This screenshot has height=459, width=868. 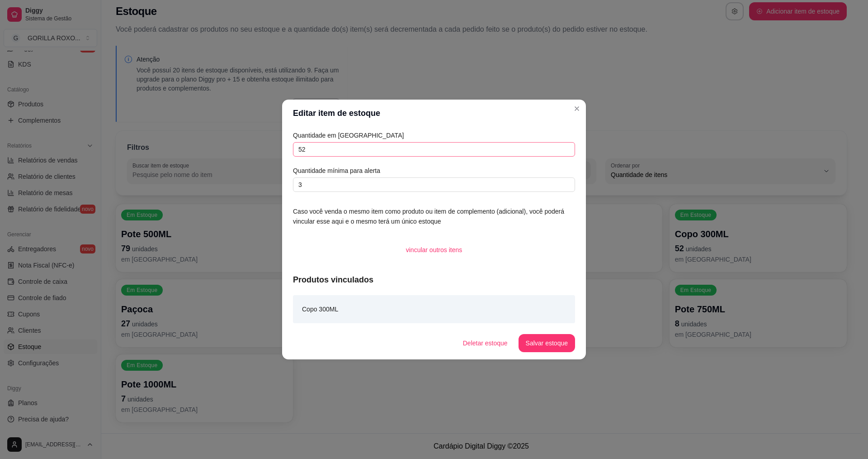 I want to click on button: Salvar estoque, so click(x=547, y=343).